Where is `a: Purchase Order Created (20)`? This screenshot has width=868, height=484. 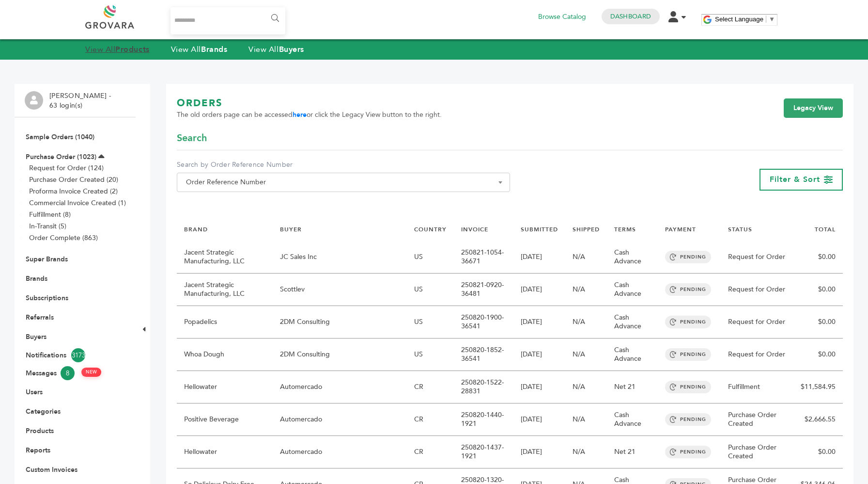
a: Purchase Order Created (20) is located at coordinates (74, 179).